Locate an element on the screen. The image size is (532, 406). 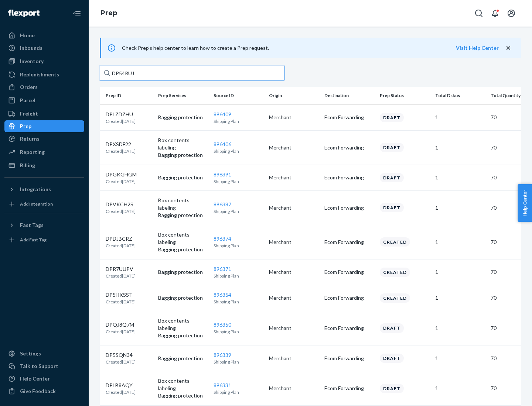
a: 896406 is located at coordinates (222, 144).